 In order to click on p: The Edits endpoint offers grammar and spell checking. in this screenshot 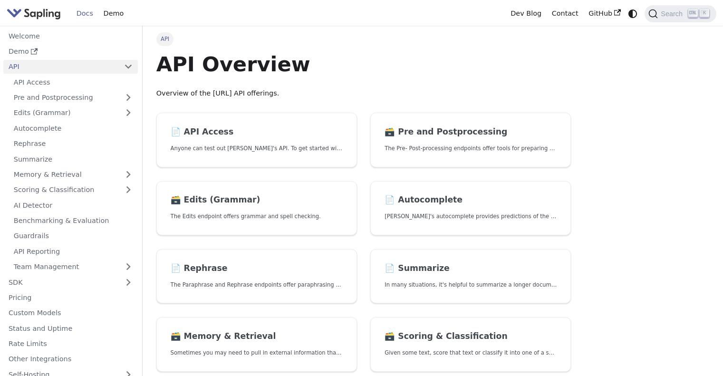, I will do `click(257, 216)`.